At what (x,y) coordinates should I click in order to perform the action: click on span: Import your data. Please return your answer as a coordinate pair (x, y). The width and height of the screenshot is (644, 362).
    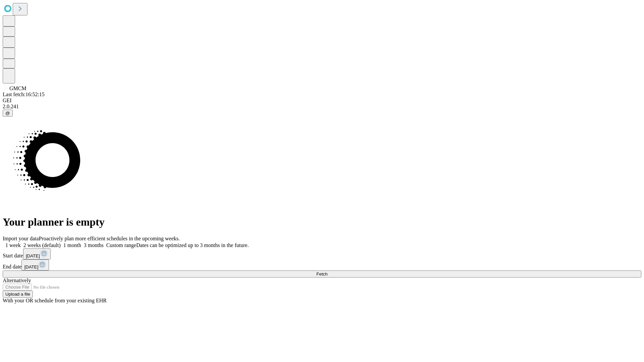
    Looking at the image, I should click on (21, 239).